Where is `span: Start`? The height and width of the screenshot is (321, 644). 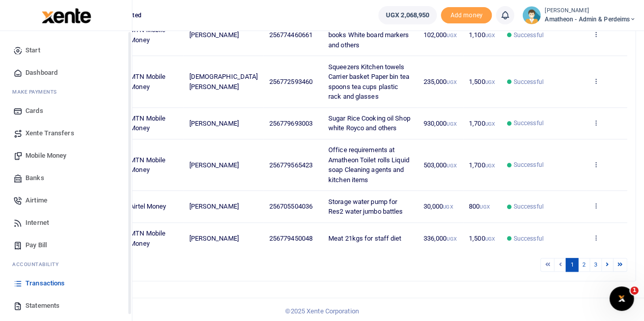 span: Start is located at coordinates (32, 50).